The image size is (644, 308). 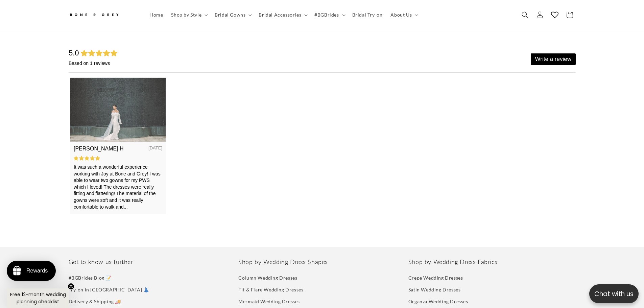 I want to click on button: Write a review, so click(x=485, y=18).